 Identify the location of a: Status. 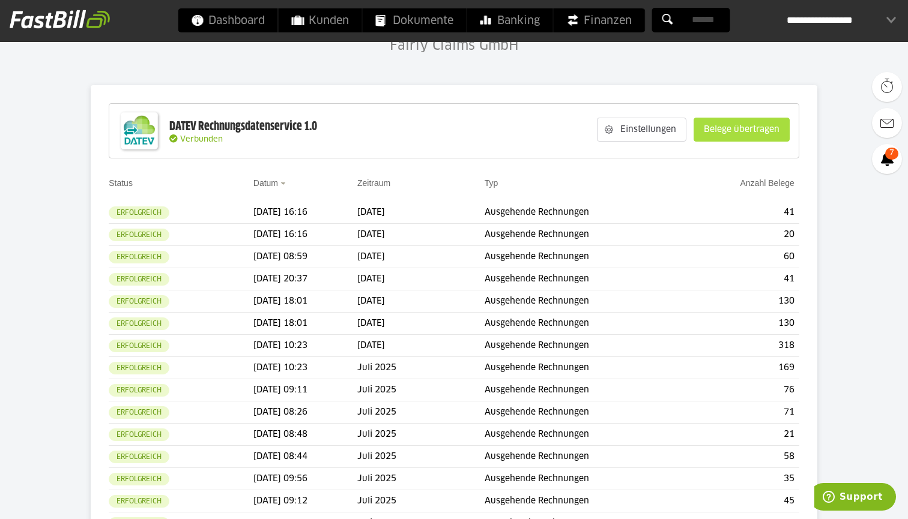
(121, 183).